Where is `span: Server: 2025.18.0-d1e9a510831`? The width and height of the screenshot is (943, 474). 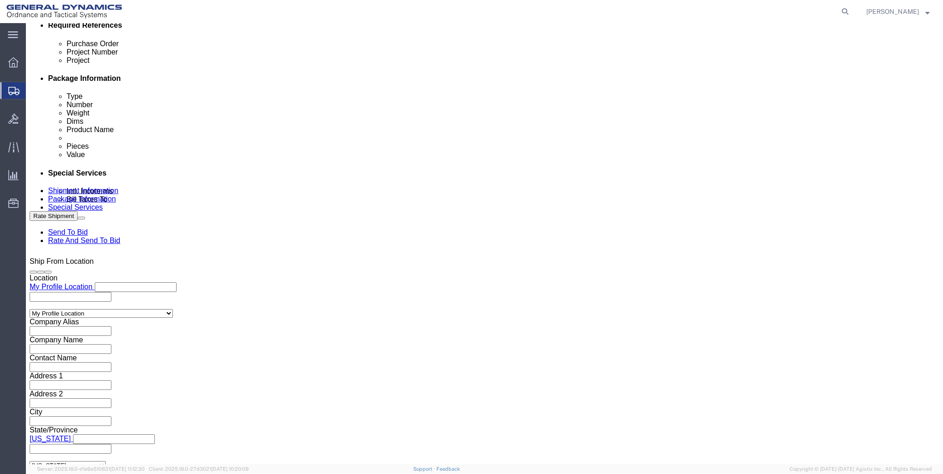
span: Server: 2025.18.0-d1e9a510831 is located at coordinates (91, 469).